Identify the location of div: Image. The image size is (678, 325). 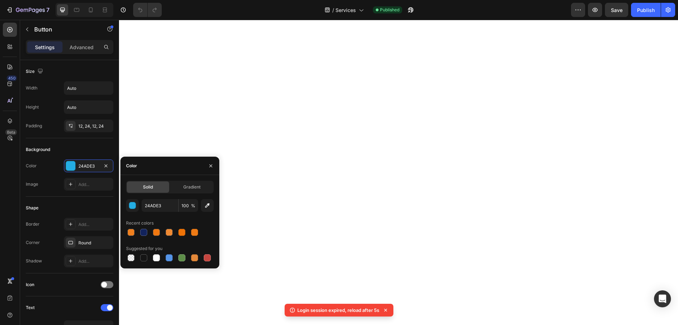
(32, 184).